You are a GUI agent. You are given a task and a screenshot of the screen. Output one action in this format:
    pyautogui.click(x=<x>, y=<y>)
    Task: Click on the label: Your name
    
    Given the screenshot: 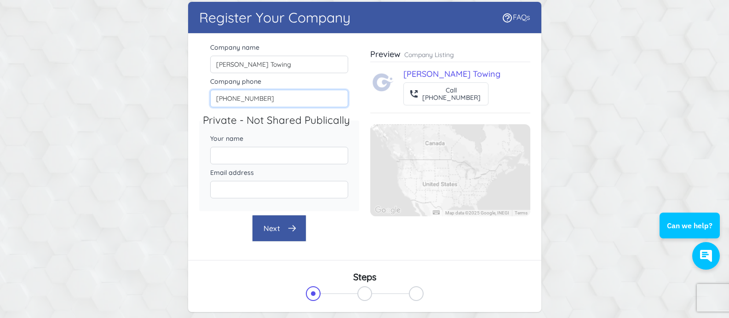 What is the action you would take?
    pyautogui.click(x=279, y=138)
    